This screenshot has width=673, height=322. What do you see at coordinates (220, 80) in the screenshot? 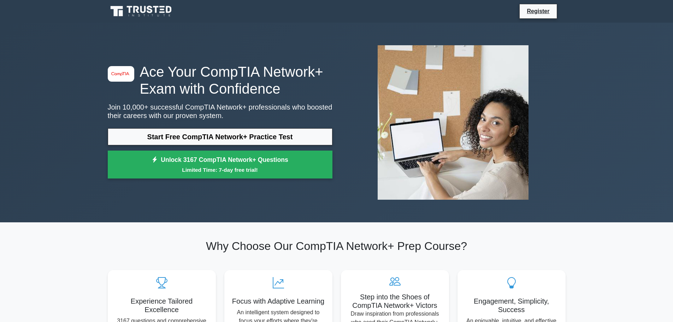
I see `h1: Ace Your CompTIA Network+ Exam with Confidence` at bounding box center [220, 80].